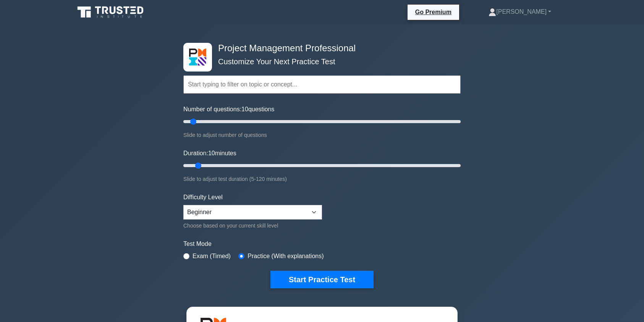  Describe the element at coordinates (209, 153) in the screenshot. I see `label: Duration: minutes` at that location.